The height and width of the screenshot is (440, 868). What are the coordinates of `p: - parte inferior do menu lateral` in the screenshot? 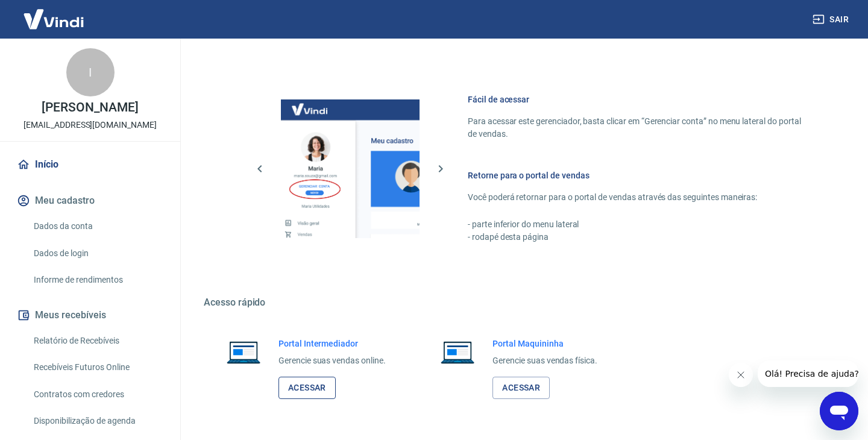 It's located at (639, 225).